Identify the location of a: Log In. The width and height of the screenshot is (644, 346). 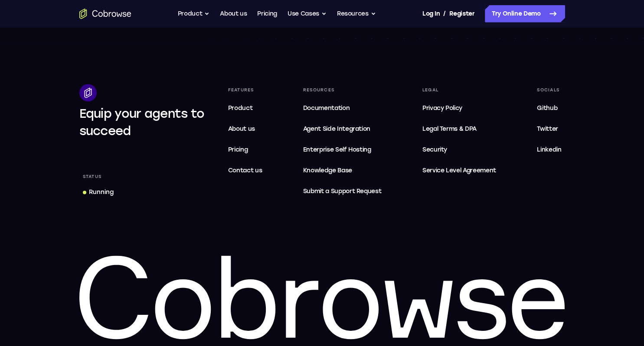
(431, 14).